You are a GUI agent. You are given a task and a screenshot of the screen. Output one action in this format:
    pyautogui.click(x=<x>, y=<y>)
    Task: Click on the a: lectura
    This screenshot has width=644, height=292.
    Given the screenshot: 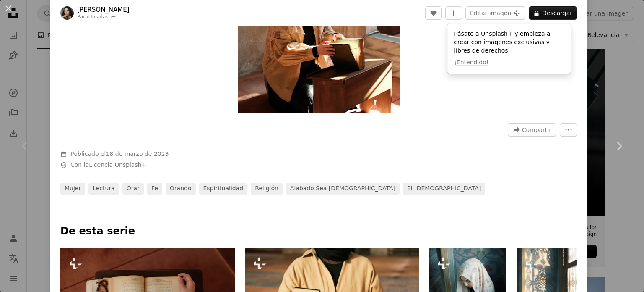 What is the action you would take?
    pyautogui.click(x=103, y=188)
    